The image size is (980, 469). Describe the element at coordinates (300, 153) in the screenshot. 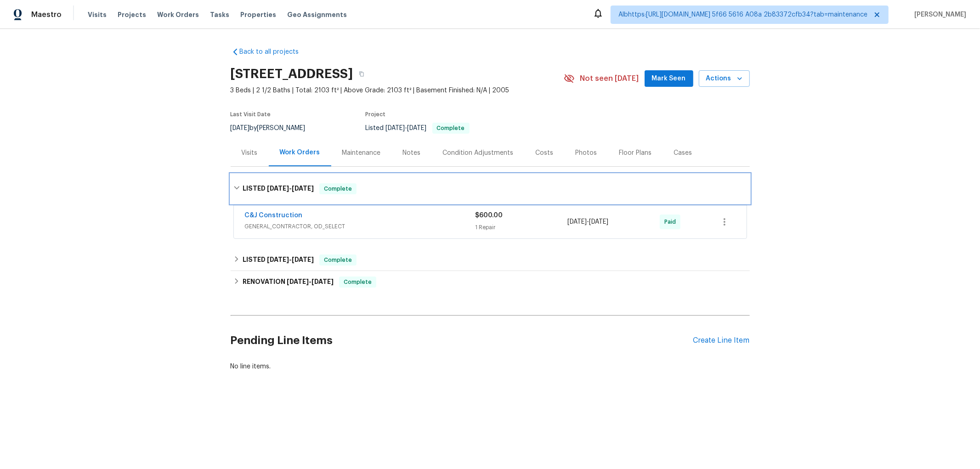

I see `div: Work Orders` at that location.